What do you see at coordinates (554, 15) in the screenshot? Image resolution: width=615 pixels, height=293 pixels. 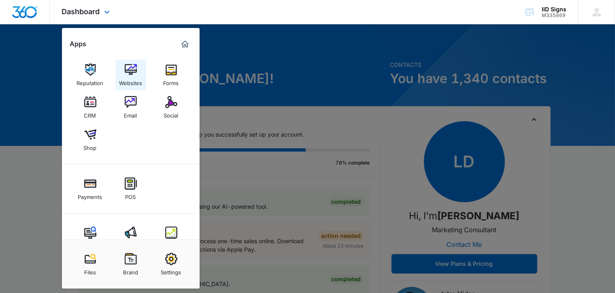 I see `div: account id` at bounding box center [554, 15].